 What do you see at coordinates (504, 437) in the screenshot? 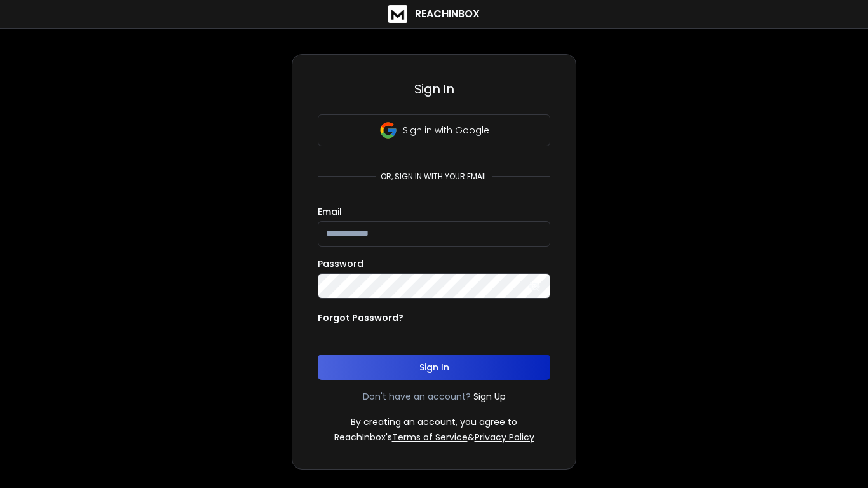
I see `span: Privacy Policy` at bounding box center [504, 437].